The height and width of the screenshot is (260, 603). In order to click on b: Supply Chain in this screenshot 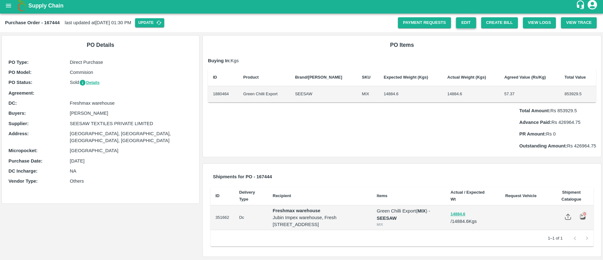, I will do `click(46, 6)`.